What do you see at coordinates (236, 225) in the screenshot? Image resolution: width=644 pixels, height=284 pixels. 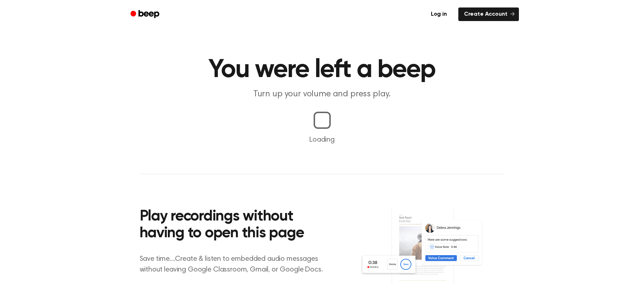 I see `h2: Play recordings without having to open this page` at bounding box center [236, 225].